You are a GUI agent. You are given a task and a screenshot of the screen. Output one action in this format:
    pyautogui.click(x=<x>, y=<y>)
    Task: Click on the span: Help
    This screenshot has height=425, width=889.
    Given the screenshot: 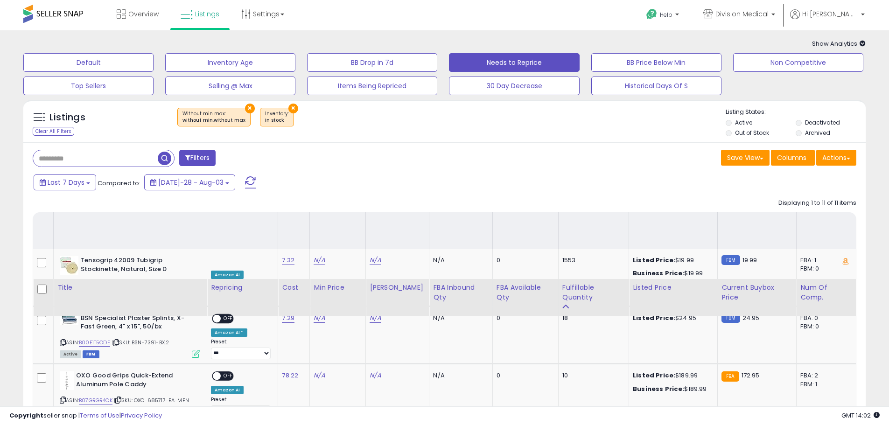 What is the action you would take?
    pyautogui.click(x=666, y=14)
    